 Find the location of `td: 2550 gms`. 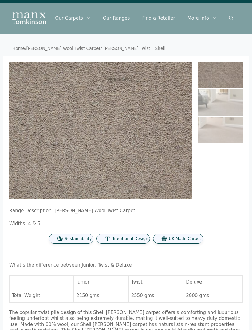

td: 2550 gms is located at coordinates (156, 295).